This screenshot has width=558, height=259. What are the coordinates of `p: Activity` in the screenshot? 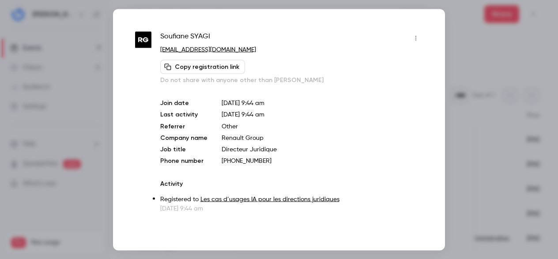 It's located at (291, 184).